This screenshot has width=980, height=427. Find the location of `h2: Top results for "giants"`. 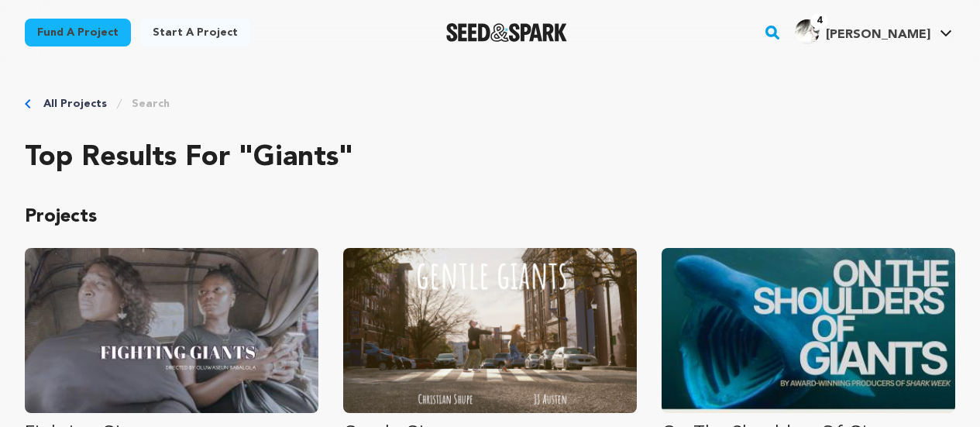

h2: Top results for "giants" is located at coordinates (490, 158).